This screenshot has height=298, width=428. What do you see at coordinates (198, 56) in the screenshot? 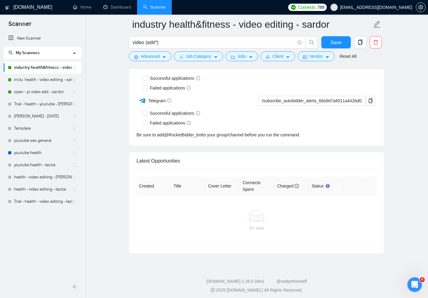
I see `span: Job Category` at bounding box center [198, 56].